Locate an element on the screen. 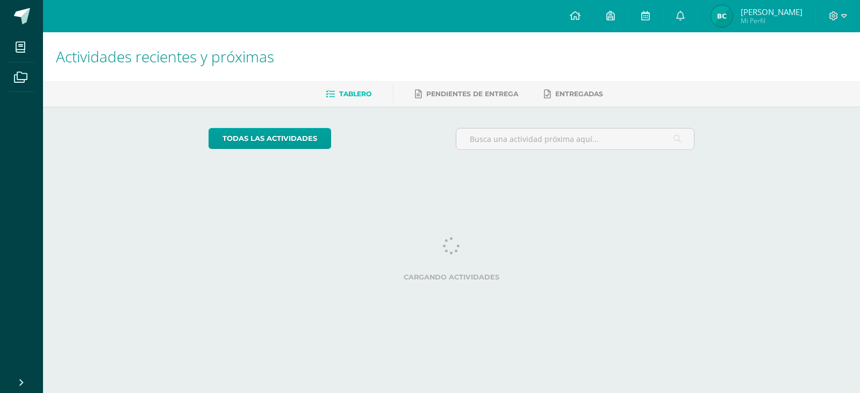  label: Cargando actividades is located at coordinates (452, 277).